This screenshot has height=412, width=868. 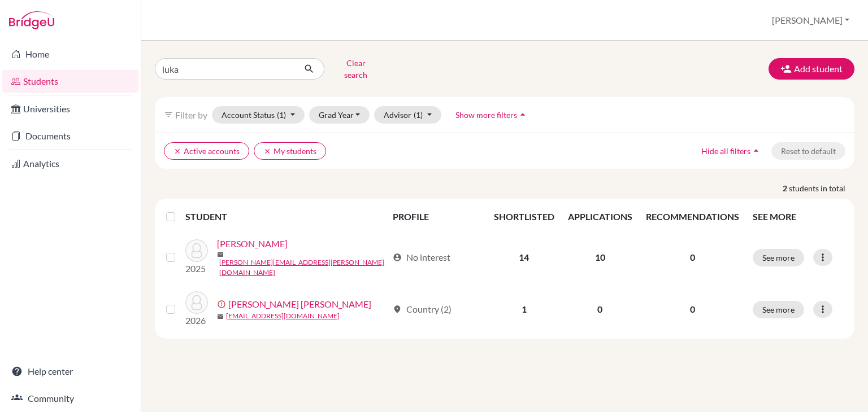 I want to click on img: Essmann, Lukas, so click(x=197, y=251).